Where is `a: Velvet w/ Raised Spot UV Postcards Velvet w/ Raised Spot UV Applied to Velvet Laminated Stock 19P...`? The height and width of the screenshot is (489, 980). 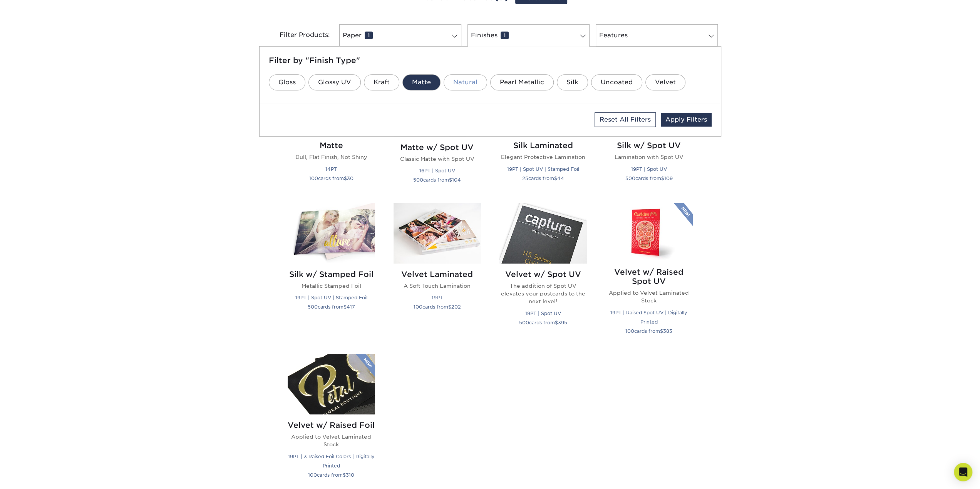
a: Velvet w/ Raised Spot UV Postcards Velvet w/ Raised Spot UV Applied to Velvet Laminated Stock 19P... is located at coordinates (649, 273).